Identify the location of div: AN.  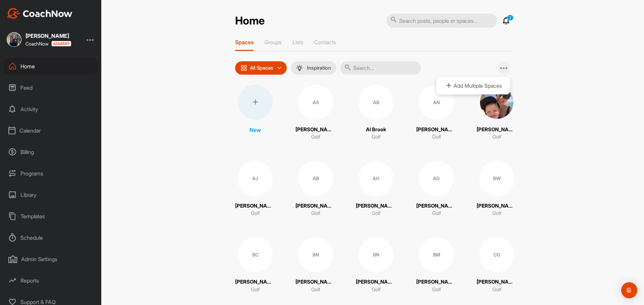
(436, 102).